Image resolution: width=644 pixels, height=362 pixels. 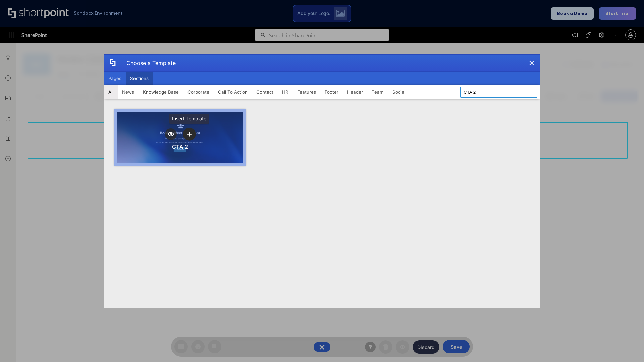 What do you see at coordinates (378, 92) in the screenshot?
I see `button: Team` at bounding box center [378, 92].